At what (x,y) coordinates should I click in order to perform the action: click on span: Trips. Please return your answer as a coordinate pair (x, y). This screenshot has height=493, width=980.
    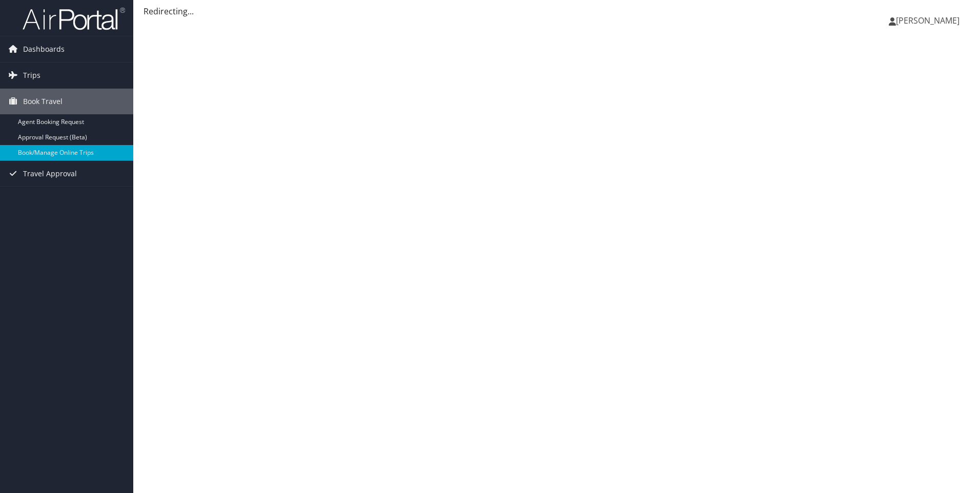
    Looking at the image, I should click on (32, 75).